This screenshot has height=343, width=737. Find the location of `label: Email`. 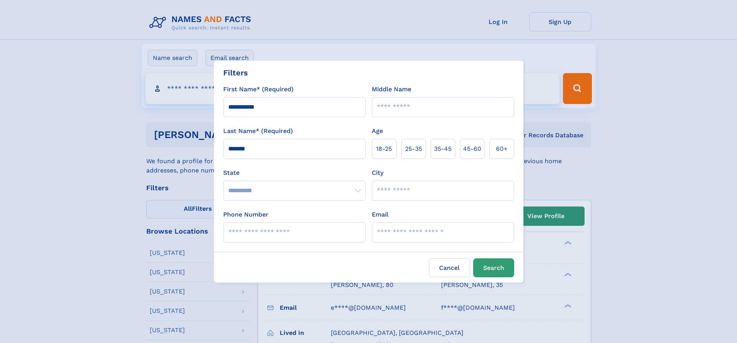

label: Email is located at coordinates (380, 215).